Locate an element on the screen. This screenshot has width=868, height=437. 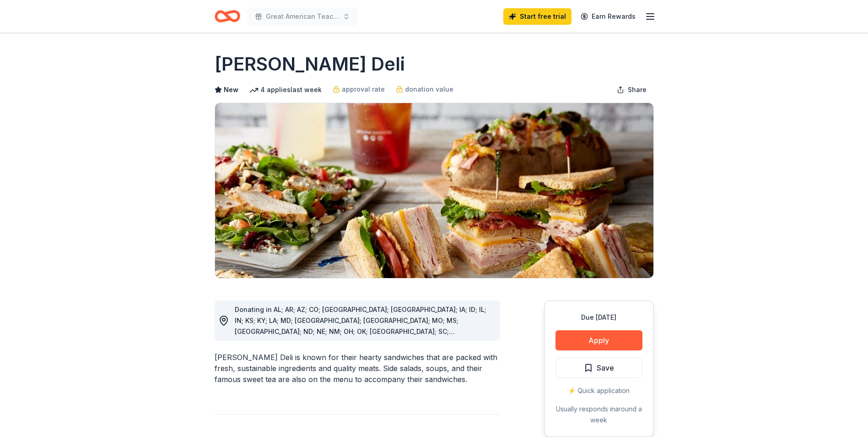
a: Home is located at coordinates (228, 16).